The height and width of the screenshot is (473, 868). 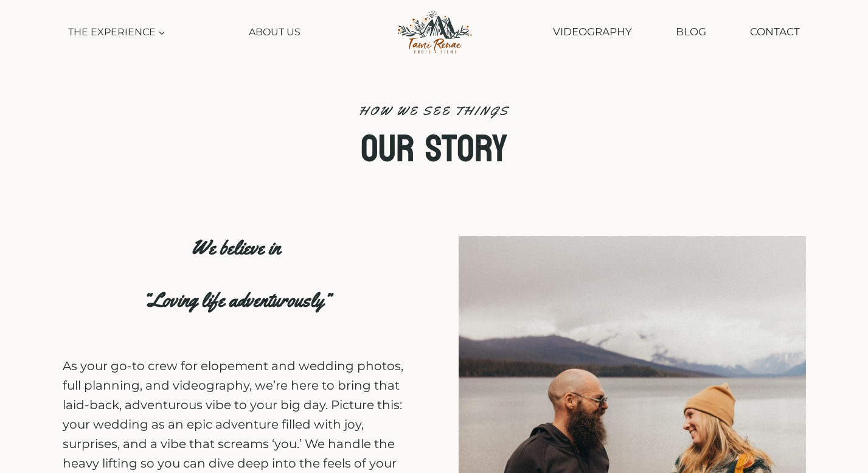 What do you see at coordinates (183, 31) in the screenshot?
I see `nav: Primary` at bounding box center [183, 31].